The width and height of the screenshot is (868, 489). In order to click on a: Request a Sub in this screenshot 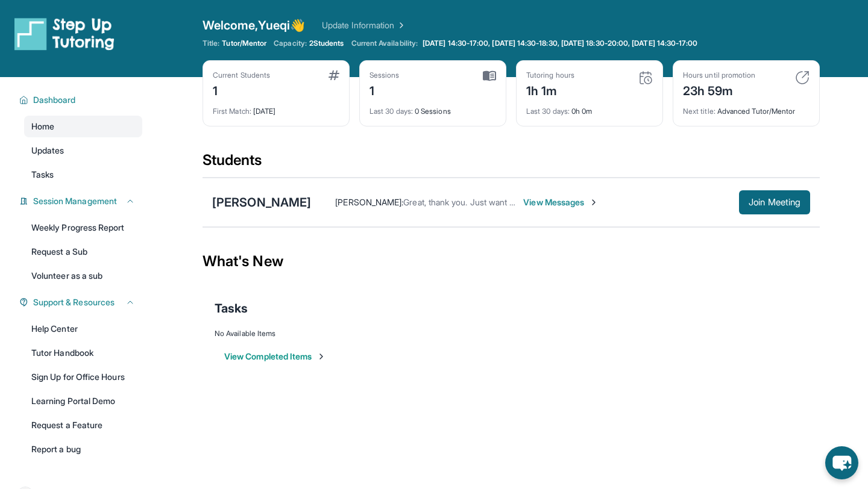, I will do `click(83, 252)`.